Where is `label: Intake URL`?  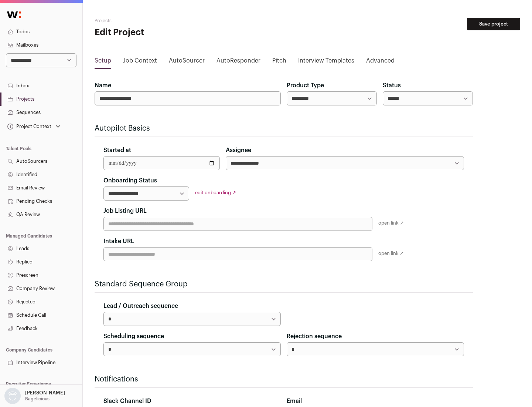
label: Intake URL is located at coordinates (119, 241).